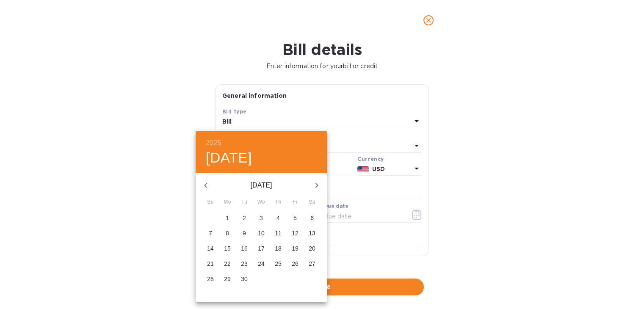 The image size is (644, 309). What do you see at coordinates (295, 249) in the screenshot?
I see `button: 19` at bounding box center [295, 249].